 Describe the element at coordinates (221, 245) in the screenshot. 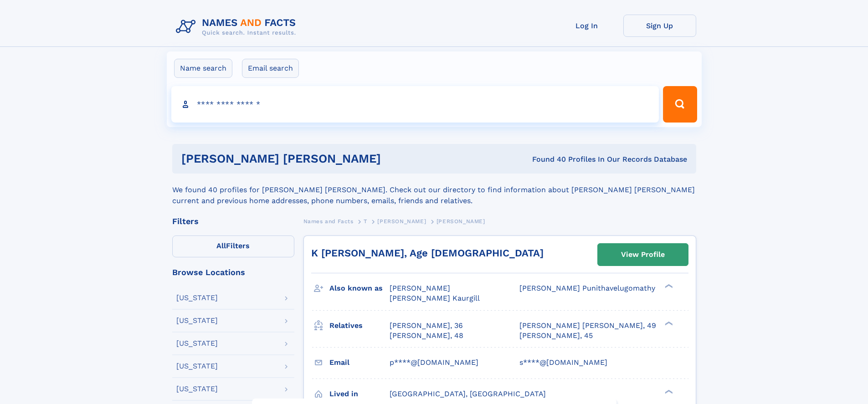

I see `span: All` at that location.